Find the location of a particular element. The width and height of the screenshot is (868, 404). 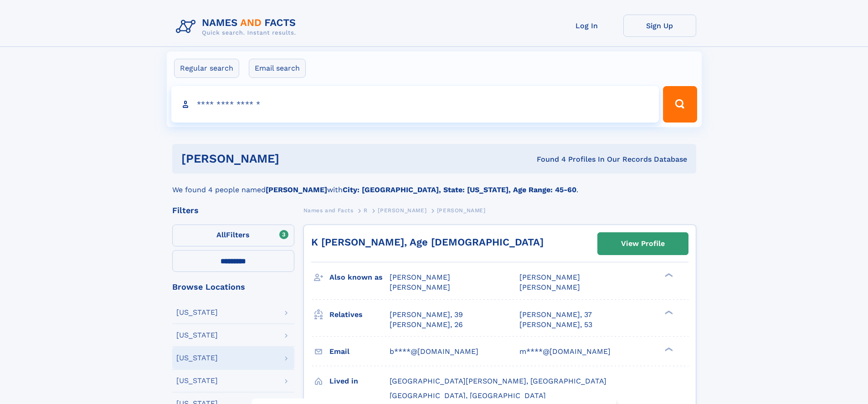

label: Regular search is located at coordinates (207, 69).